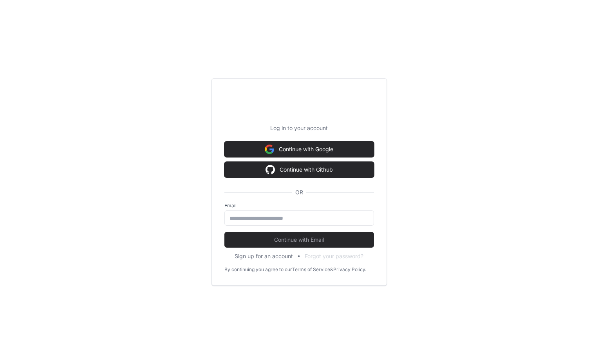  Describe the element at coordinates (299, 206) in the screenshot. I see `label: Email` at that location.